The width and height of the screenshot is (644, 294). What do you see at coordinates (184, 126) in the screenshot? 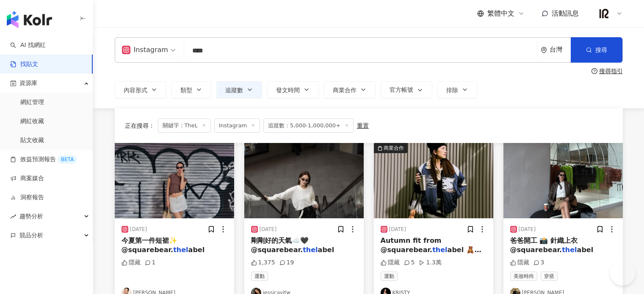
I see `span: 關鍵字：TheL` at bounding box center [184, 126].